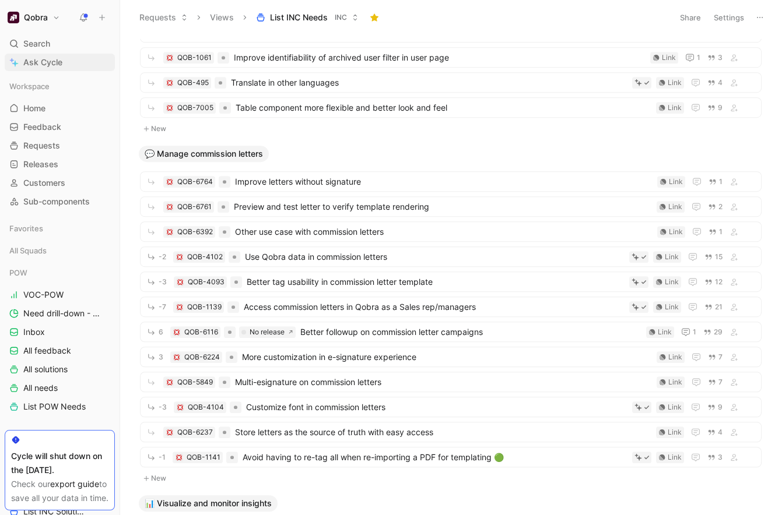 This screenshot has height=515, width=782. Describe the element at coordinates (194, 207) in the screenshot. I see `div: QOB-6761` at that location.